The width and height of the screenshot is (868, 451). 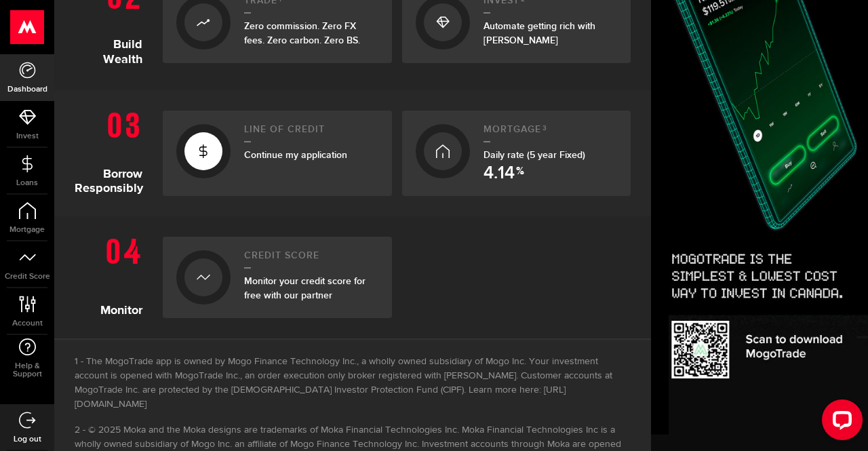 I want to click on span: Monitor your credit score for free with our partner, so click(x=304, y=288).